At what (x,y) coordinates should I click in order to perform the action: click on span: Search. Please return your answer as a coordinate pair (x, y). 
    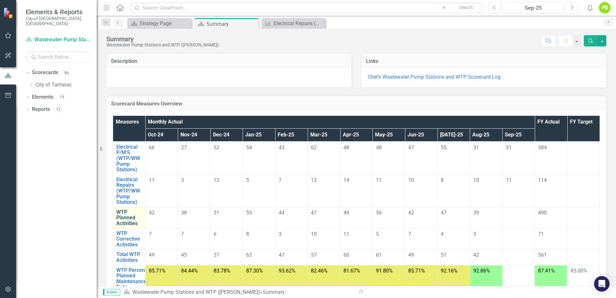
    Looking at the image, I should click on (466, 7).